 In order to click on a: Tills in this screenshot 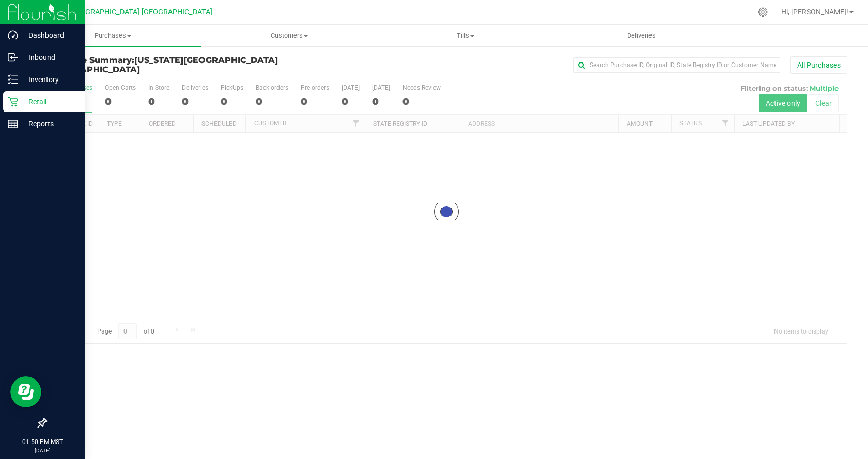, I will do `click(465, 36)`.